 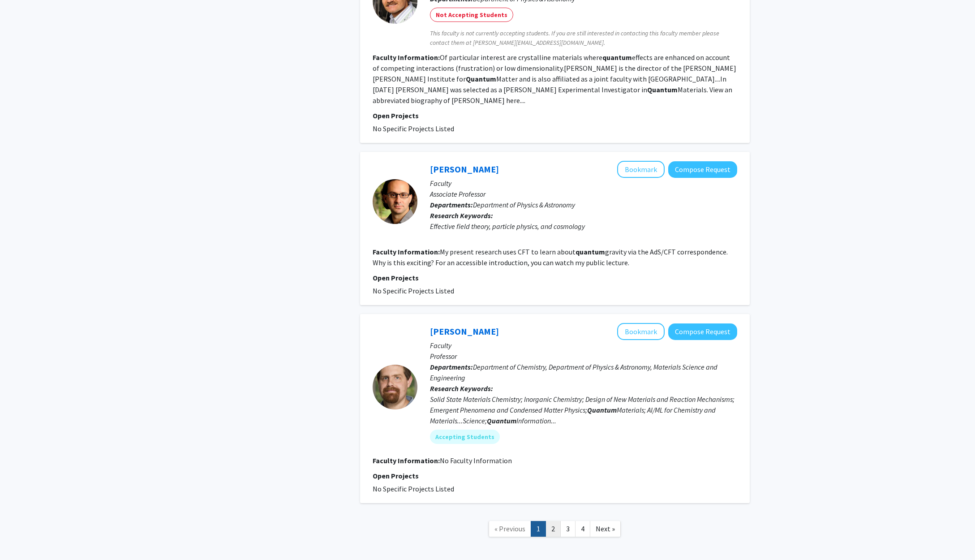 What do you see at coordinates (583, 356) in the screenshot?
I see `p: Professor` at bounding box center [583, 356].